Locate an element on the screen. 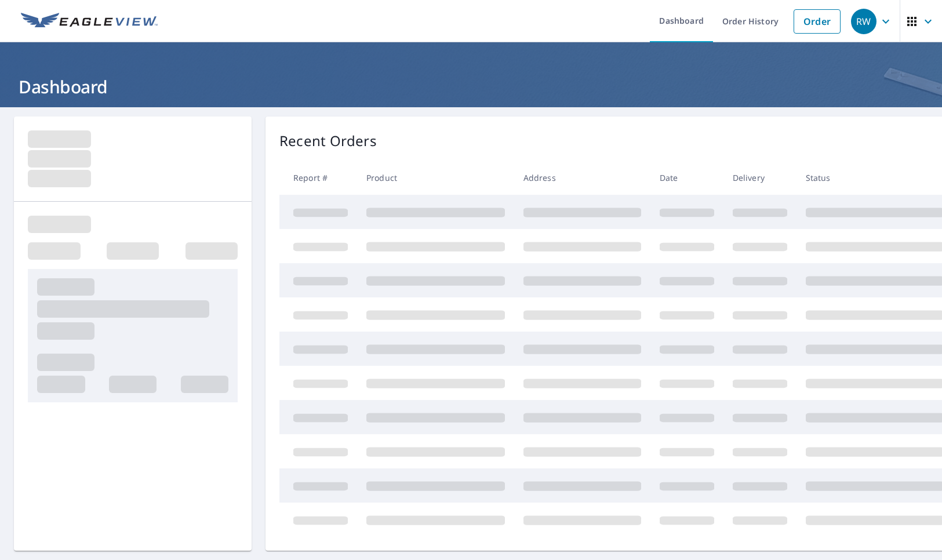 Image resolution: width=942 pixels, height=560 pixels. th: Product is located at coordinates (435, 177).